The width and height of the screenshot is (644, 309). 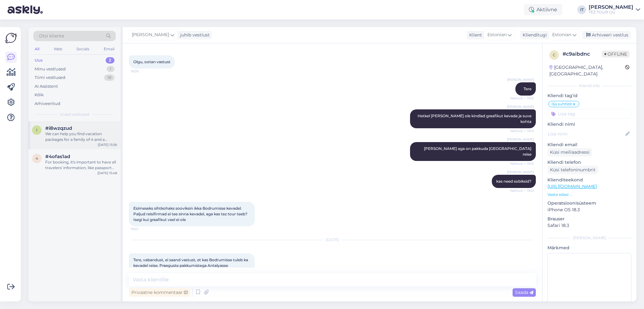 I want to click on span: Saada, so click(x=524, y=292).